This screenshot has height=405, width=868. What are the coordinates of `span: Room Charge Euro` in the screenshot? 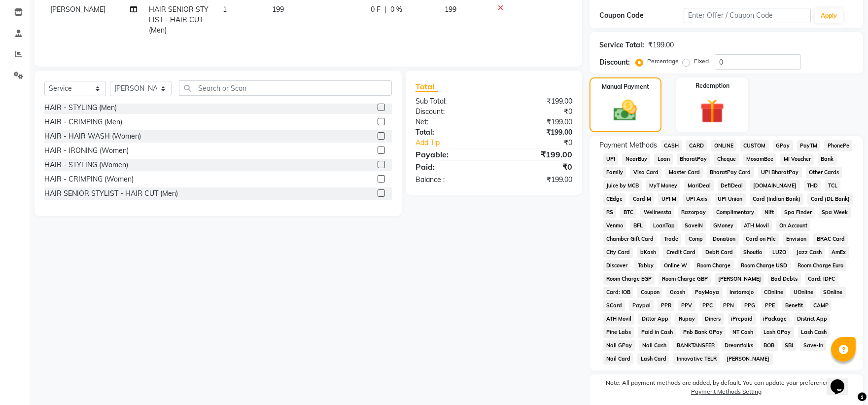 It's located at (821, 265).